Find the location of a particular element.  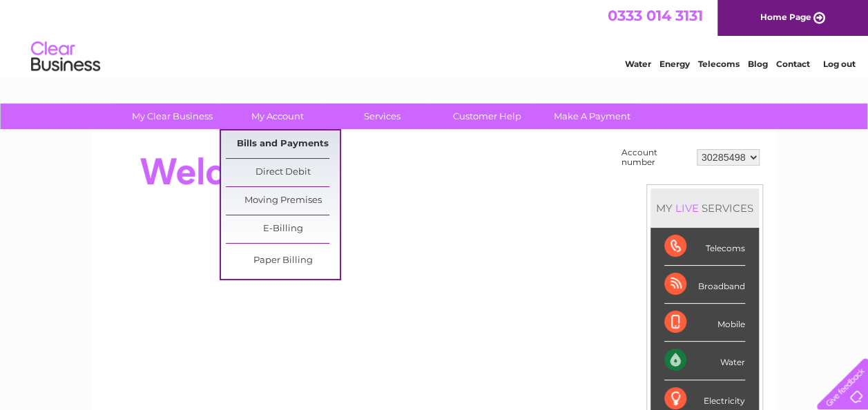

div: Water is located at coordinates (705, 360).